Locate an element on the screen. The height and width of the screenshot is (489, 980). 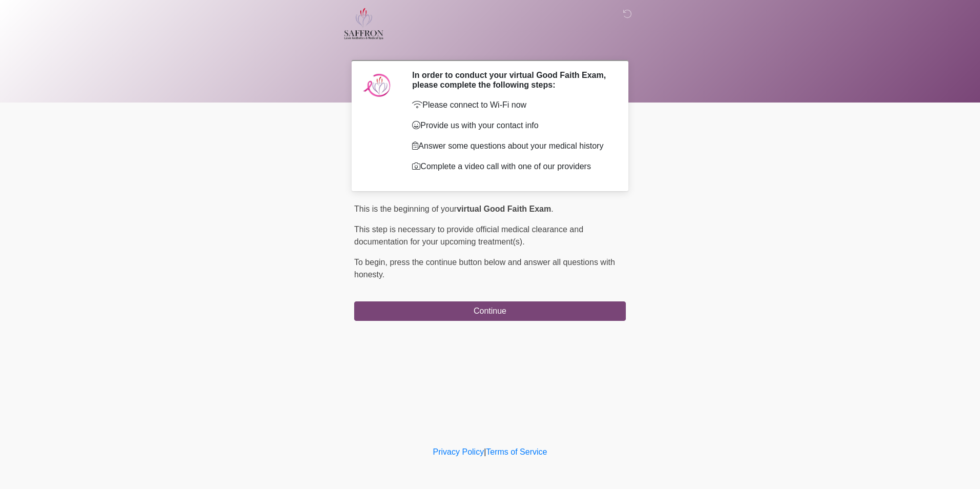
img: Agent Avatar is located at coordinates (377, 86).